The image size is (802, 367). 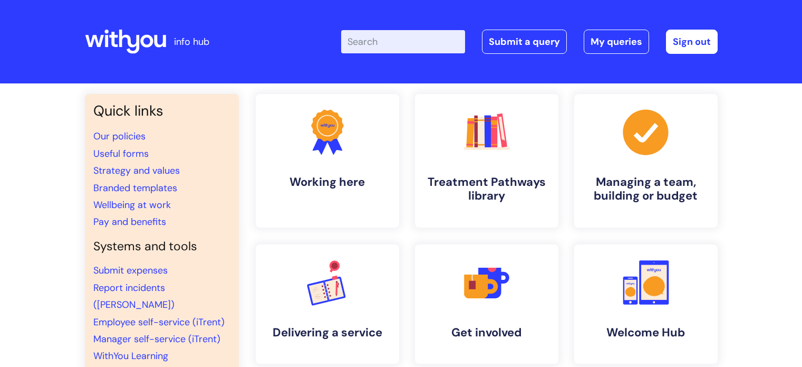 I want to click on a: Employee self-service (iTrent), so click(x=159, y=322).